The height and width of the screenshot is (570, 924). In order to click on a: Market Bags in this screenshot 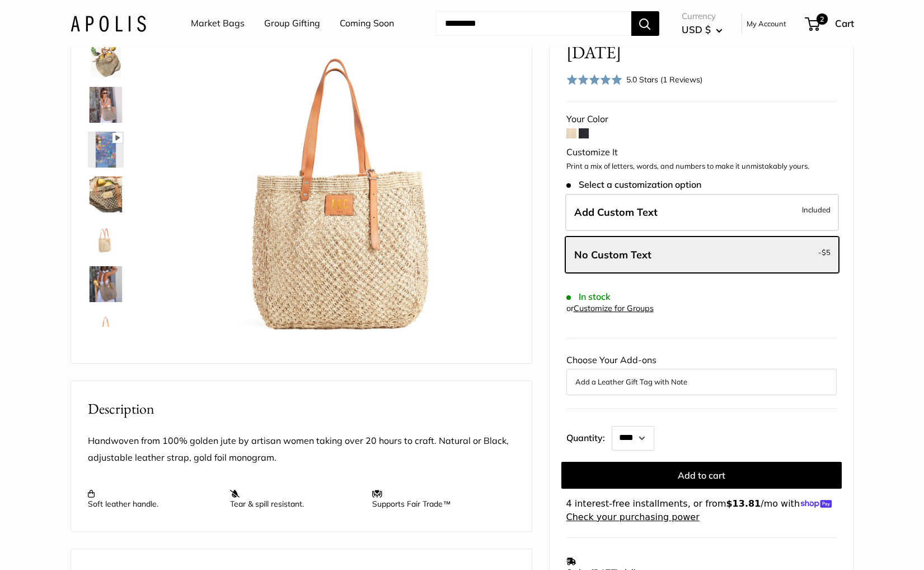, I will do `click(218, 23)`.